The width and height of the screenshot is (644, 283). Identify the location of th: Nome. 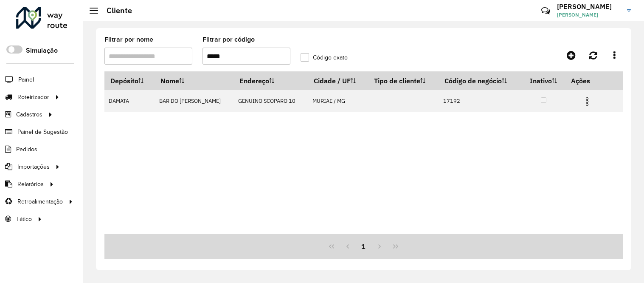
(194, 81).